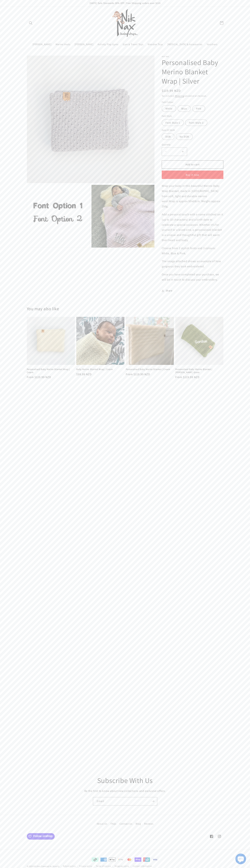 The image size is (250, 868). What do you see at coordinates (122, 866) in the screenshot?
I see `a: Shipping policy` at bounding box center [122, 866].